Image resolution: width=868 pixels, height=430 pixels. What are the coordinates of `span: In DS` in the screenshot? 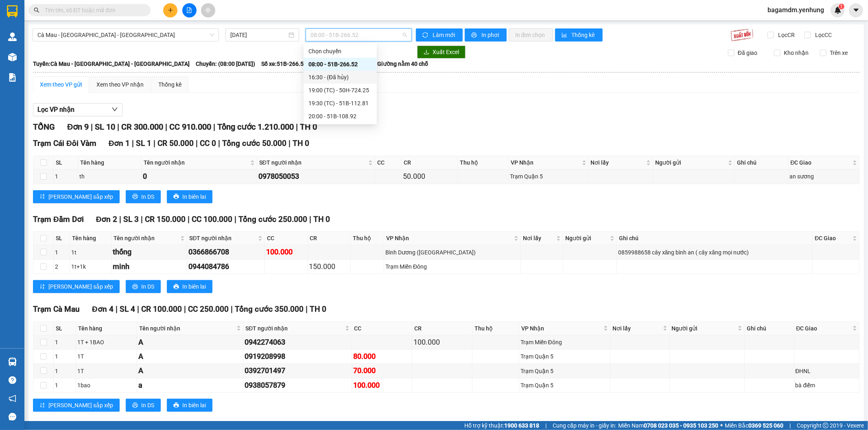 It's located at (148, 405).